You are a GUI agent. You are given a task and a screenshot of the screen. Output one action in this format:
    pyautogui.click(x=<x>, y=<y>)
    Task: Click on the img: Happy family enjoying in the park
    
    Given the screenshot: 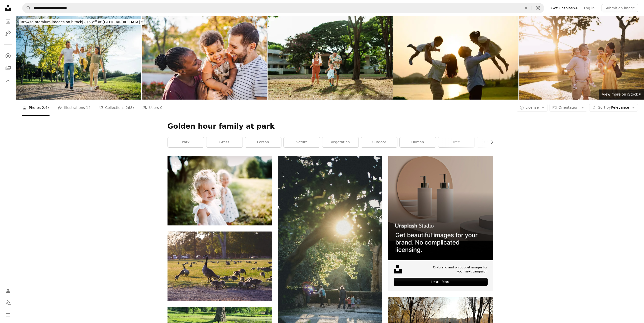 What is the action you would take?
    pyautogui.click(x=79, y=58)
    